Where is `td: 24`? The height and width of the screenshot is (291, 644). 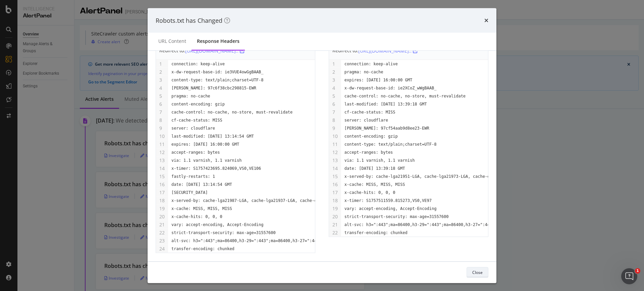 td: 24 is located at coordinates (162, 249).